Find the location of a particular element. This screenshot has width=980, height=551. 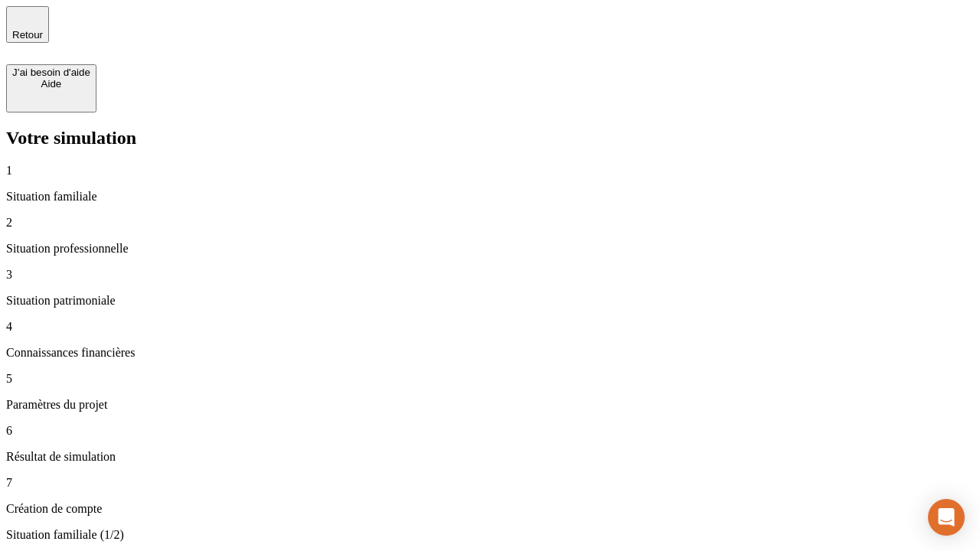

p: Situation patrimoniale is located at coordinates (490, 301).